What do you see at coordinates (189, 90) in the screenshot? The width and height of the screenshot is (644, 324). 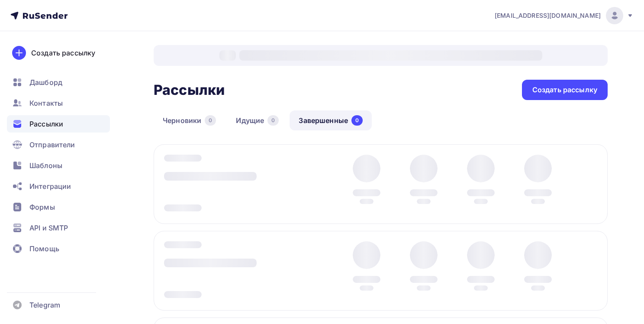 I see `h2: Рассылки` at bounding box center [189, 90].